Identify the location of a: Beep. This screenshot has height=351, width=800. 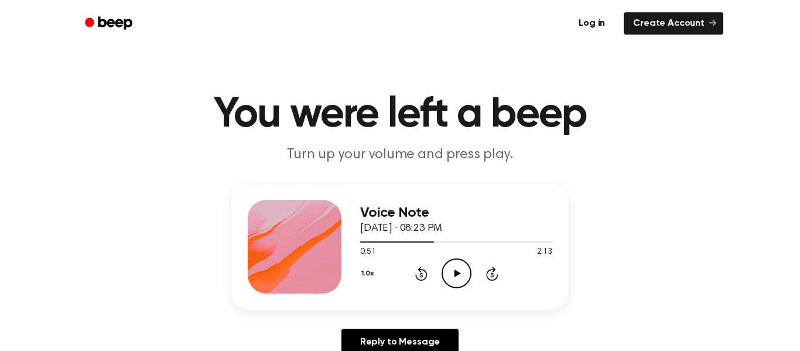
(109, 23).